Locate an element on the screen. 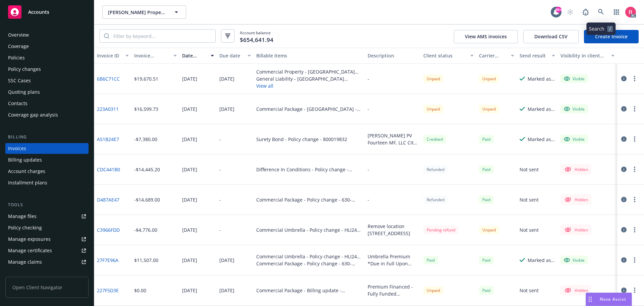 The width and height of the screenshot is (644, 306). button: Client status is located at coordinates (449, 56).